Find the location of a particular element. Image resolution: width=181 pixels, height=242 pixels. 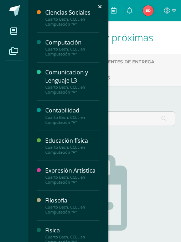

div: Contabilidad is located at coordinates (72, 110).